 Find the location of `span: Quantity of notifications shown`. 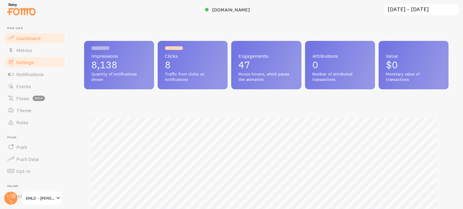

span: Quantity of notifications shown is located at coordinates (119, 77).